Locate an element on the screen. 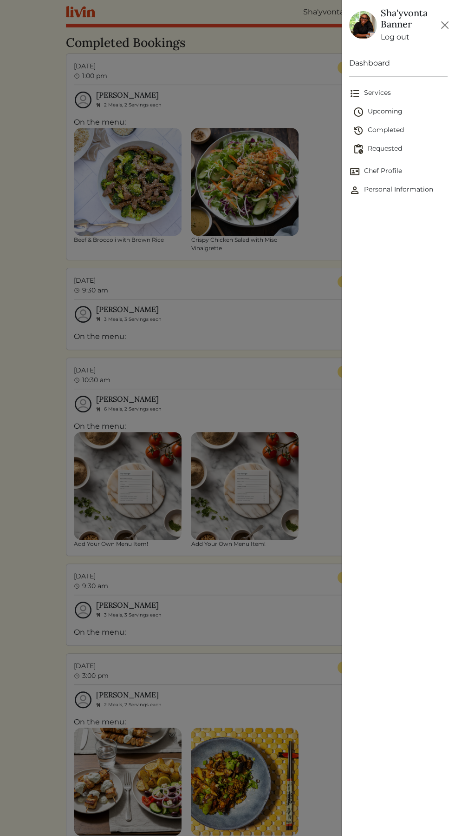 This screenshot has width=455, height=836. a: Chef ProfileChef Profile is located at coordinates (399, 171).